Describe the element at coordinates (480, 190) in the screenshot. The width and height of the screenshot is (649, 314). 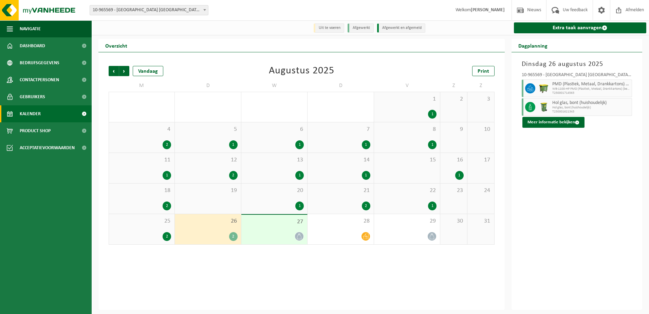
I see `span: 24` at that location.